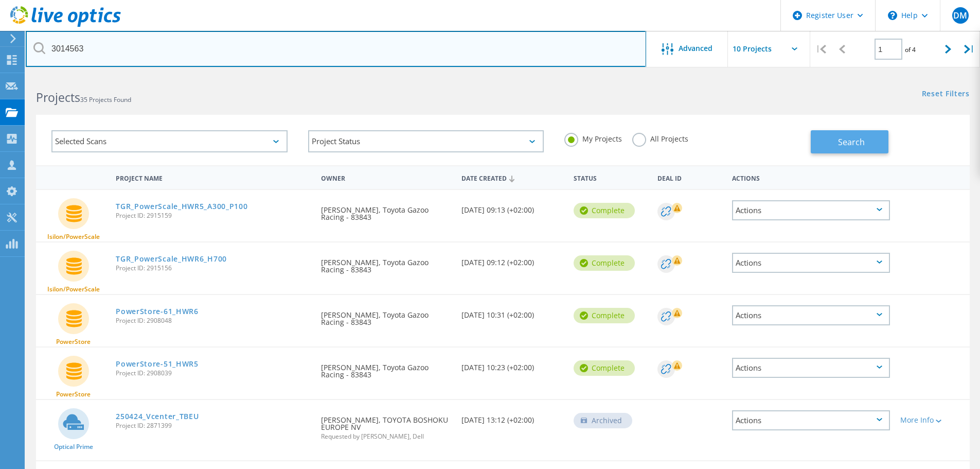  What do you see at coordinates (213, 426) in the screenshot?
I see `span: Project ID: 2871399` at bounding box center [213, 426].